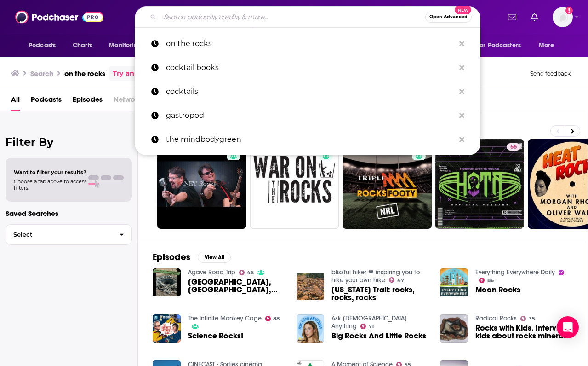 The height and width of the screenshot is (366, 588). I want to click on span: 86, so click(491, 280).